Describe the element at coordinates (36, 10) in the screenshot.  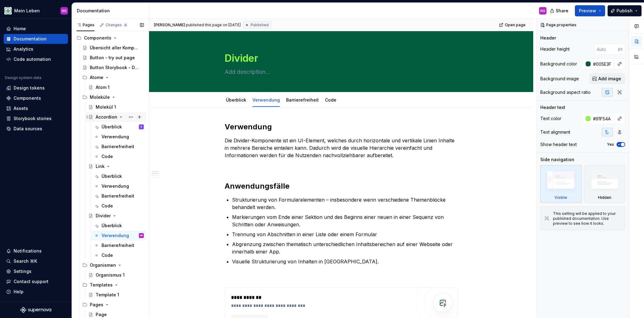
I see `button: Mein LebenNG` at that location.